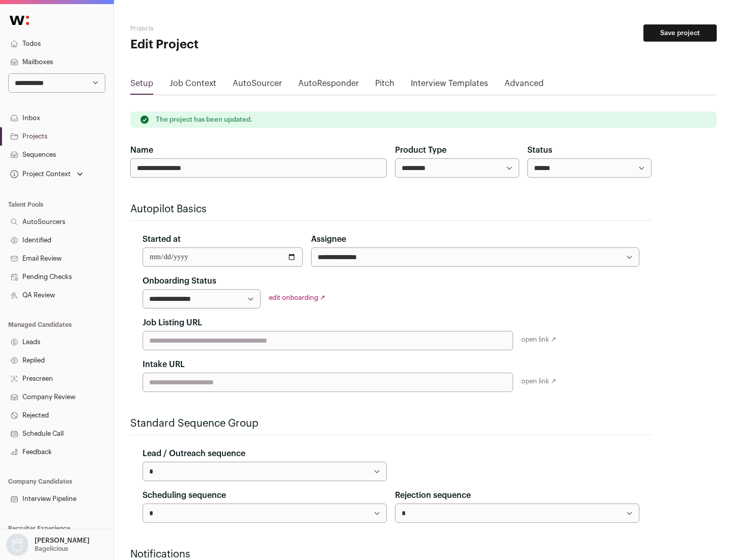 This screenshot has height=560, width=733. I want to click on button: Save project, so click(680, 33).